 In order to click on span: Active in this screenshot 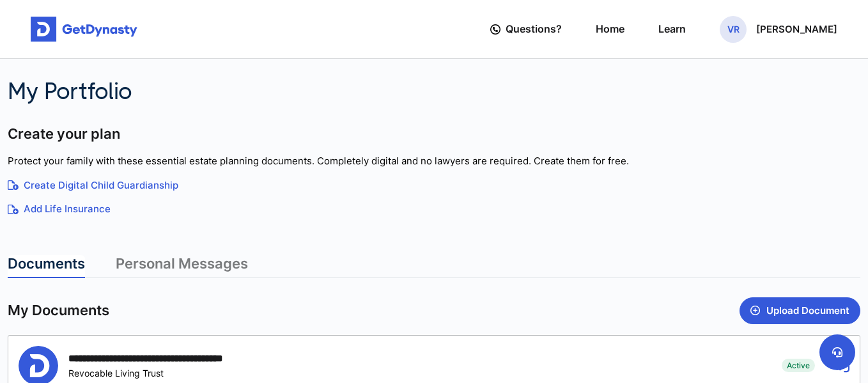, I will do `click(798, 366)`.